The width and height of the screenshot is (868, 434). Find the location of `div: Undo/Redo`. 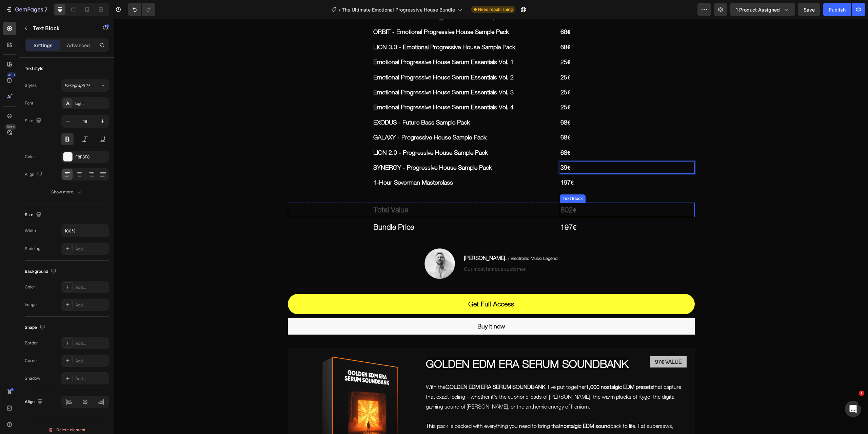

div: Undo/Redo is located at coordinates (142, 9).